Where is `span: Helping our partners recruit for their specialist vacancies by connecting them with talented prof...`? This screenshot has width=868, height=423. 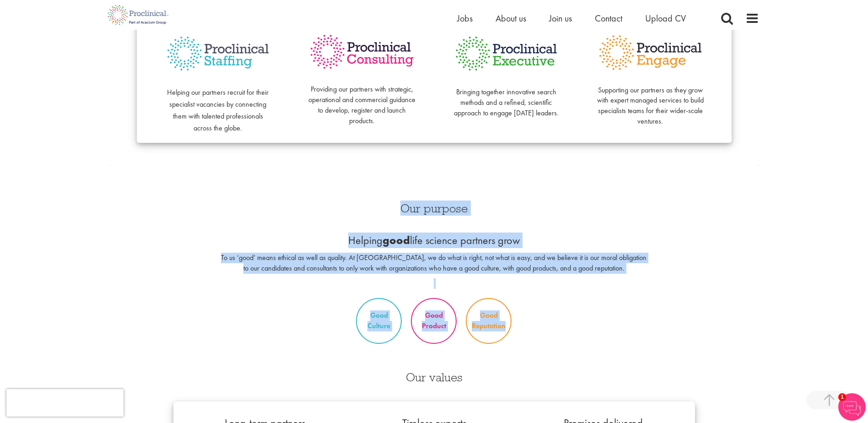 span: Helping our partners recruit for their specialist vacancies by connecting them with talented prof... is located at coordinates (218, 110).